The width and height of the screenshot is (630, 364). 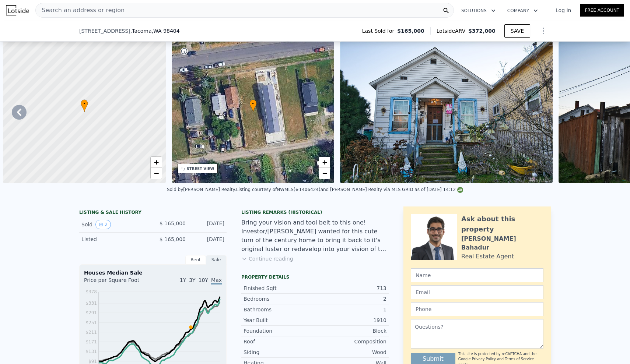 I want to click on div: Foundation, so click(x=279, y=331).